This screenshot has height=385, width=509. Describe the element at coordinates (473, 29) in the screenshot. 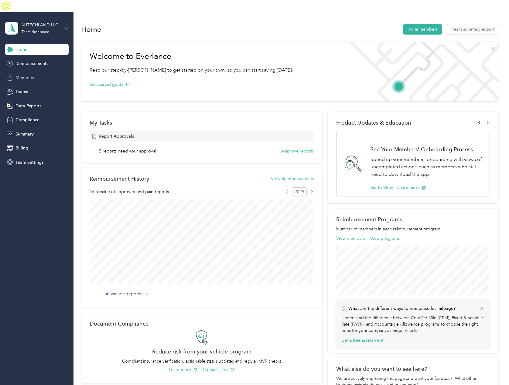

I see `button: Team summary export` at that location.